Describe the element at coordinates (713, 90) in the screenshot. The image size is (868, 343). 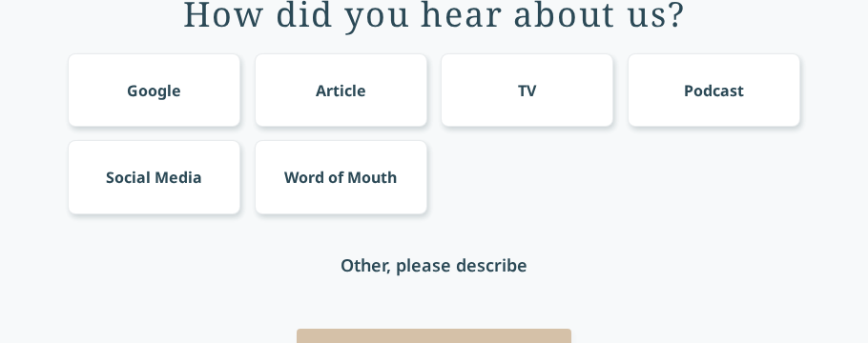
I see `div: Podcast` at that location.